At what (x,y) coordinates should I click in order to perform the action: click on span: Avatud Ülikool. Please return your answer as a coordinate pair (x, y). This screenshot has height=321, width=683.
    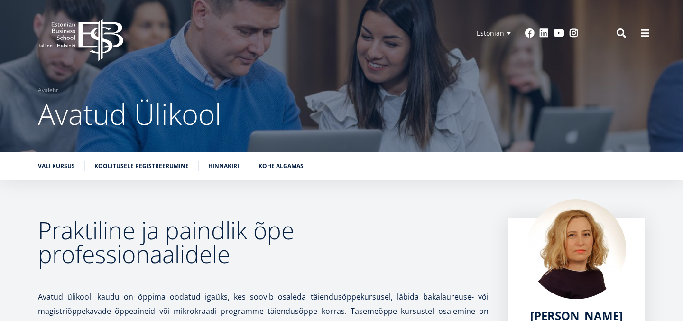
    Looking at the image, I should click on (130, 114).